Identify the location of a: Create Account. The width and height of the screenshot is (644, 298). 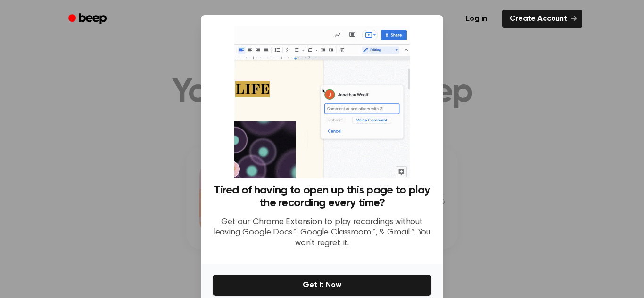
(542, 19).